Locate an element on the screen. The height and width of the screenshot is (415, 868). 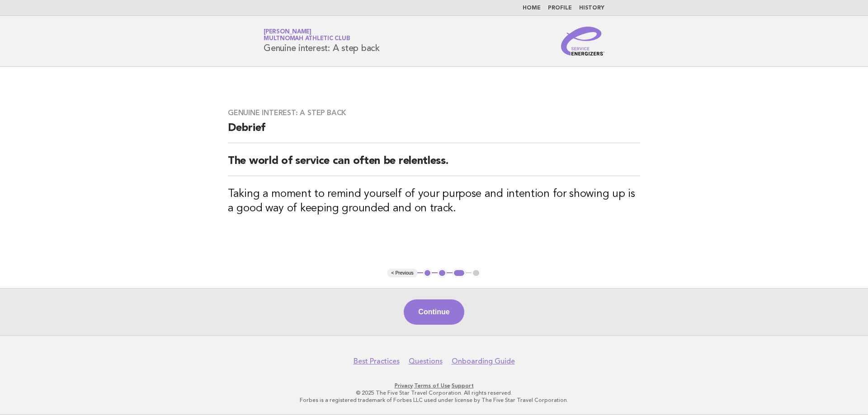
button: 1 is located at coordinates (428, 273).